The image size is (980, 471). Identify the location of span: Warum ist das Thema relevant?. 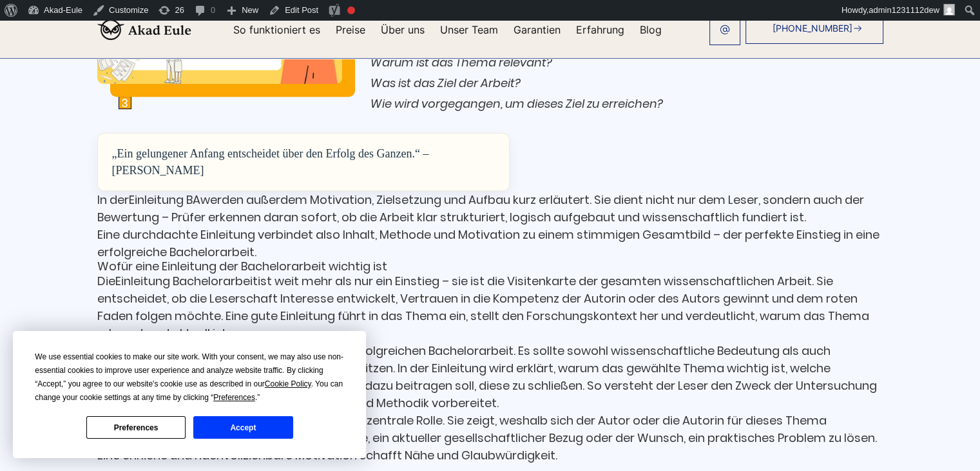
(461, 62).